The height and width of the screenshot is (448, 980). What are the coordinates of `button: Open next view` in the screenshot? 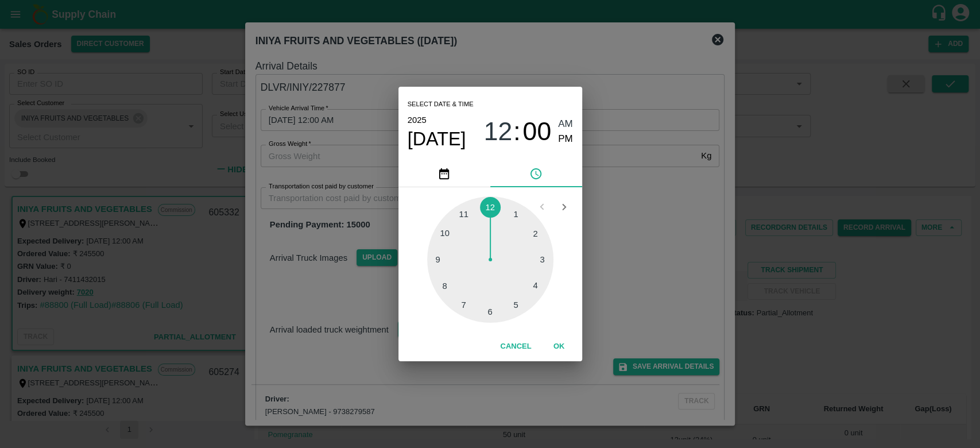 It's located at (564, 207).